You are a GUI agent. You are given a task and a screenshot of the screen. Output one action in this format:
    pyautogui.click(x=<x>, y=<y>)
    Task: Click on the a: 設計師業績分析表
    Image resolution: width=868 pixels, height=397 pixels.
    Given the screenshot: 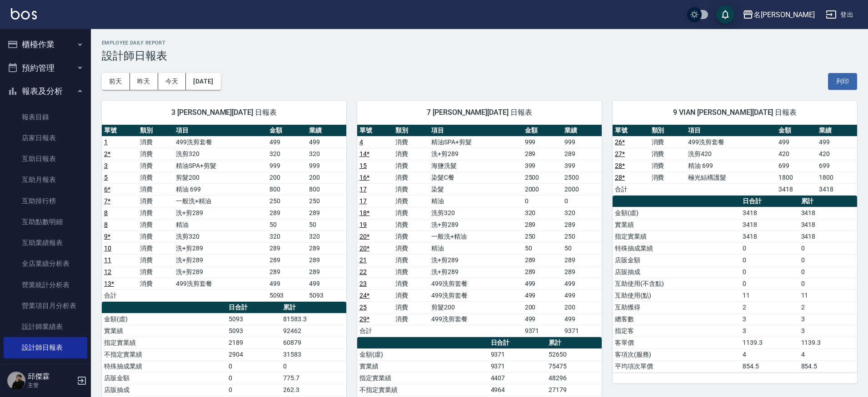 What is the action you would take?
    pyautogui.click(x=45, y=369)
    